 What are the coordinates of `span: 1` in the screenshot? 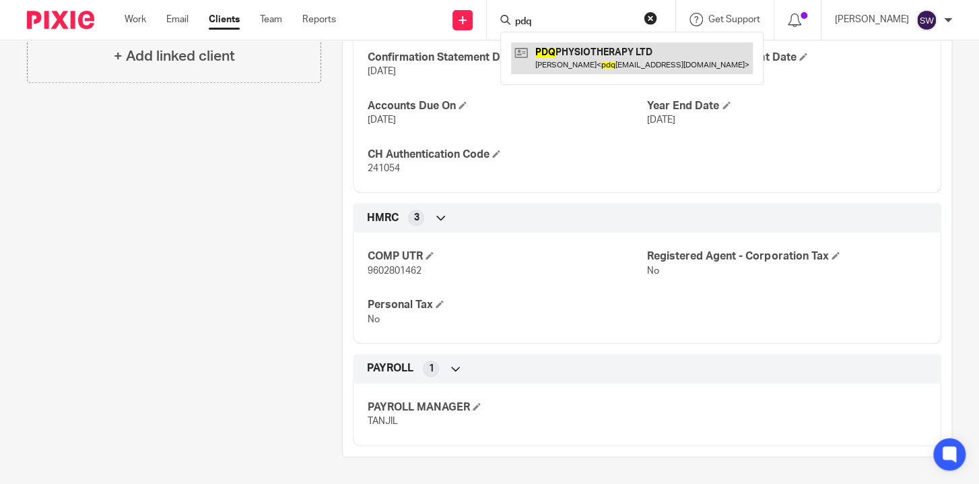 It's located at (431, 368).